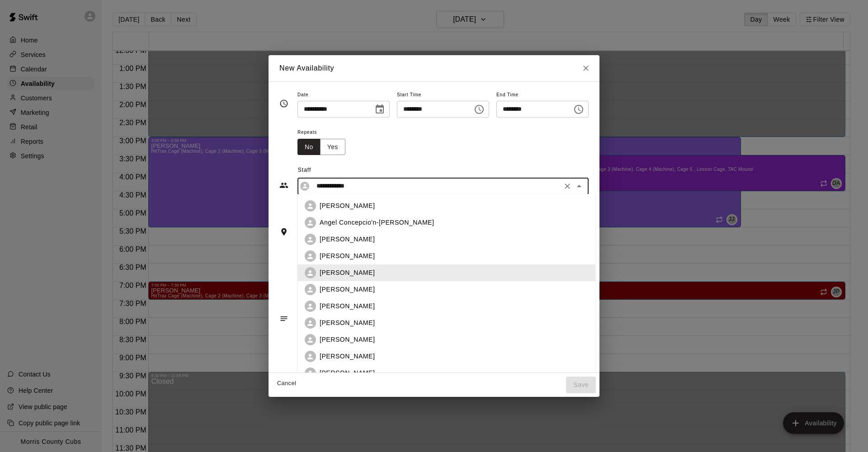 Image resolution: width=868 pixels, height=452 pixels. I want to click on button: Cancel, so click(286, 383).